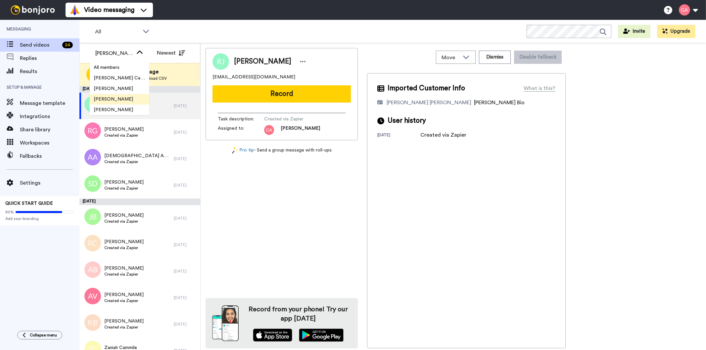  I want to click on button: Collapse menu, so click(40, 335).